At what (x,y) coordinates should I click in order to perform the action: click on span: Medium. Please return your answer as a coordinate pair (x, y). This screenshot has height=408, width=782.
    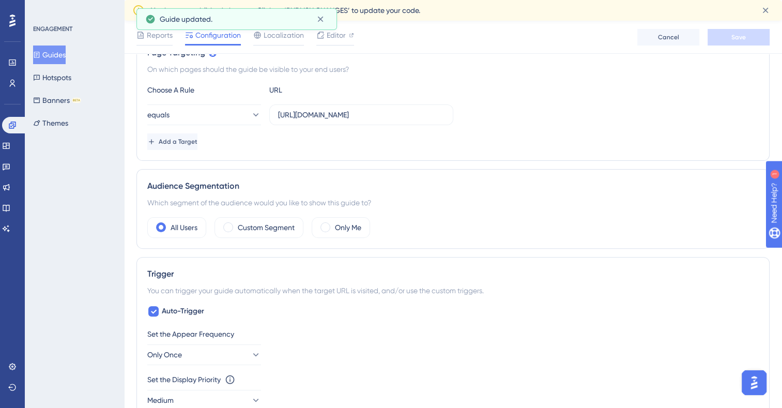
    Looking at the image, I should click on (160, 400).